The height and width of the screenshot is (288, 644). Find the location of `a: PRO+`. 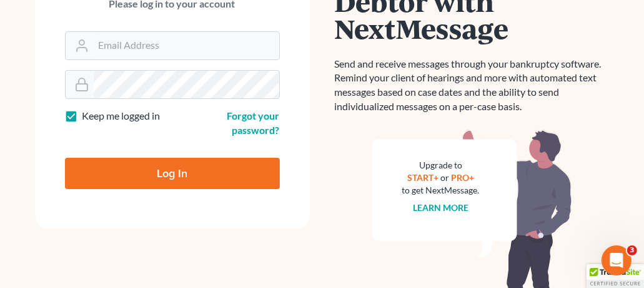

a: PRO+ is located at coordinates (462, 177).